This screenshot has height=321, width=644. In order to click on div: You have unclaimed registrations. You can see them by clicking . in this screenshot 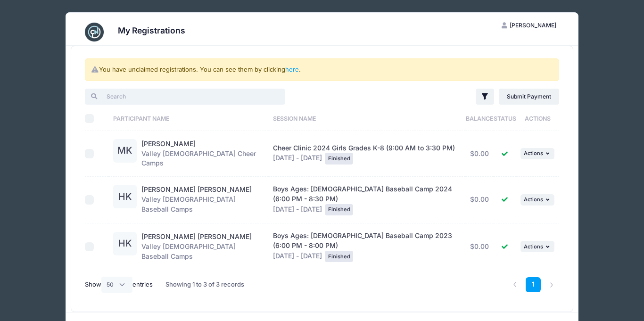, I will do `click(322, 70)`.